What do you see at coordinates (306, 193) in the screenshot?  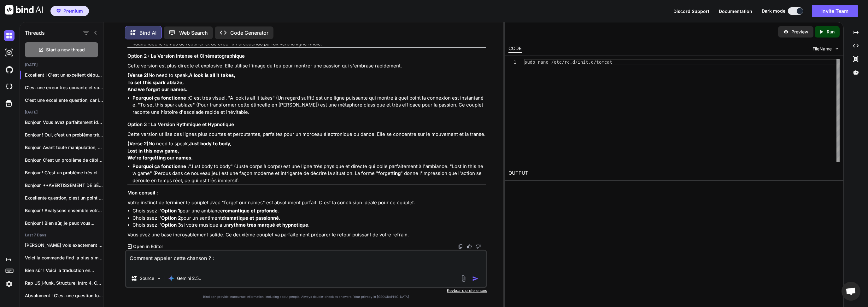 I see `h3: Mon conseil :` at bounding box center [306, 193].